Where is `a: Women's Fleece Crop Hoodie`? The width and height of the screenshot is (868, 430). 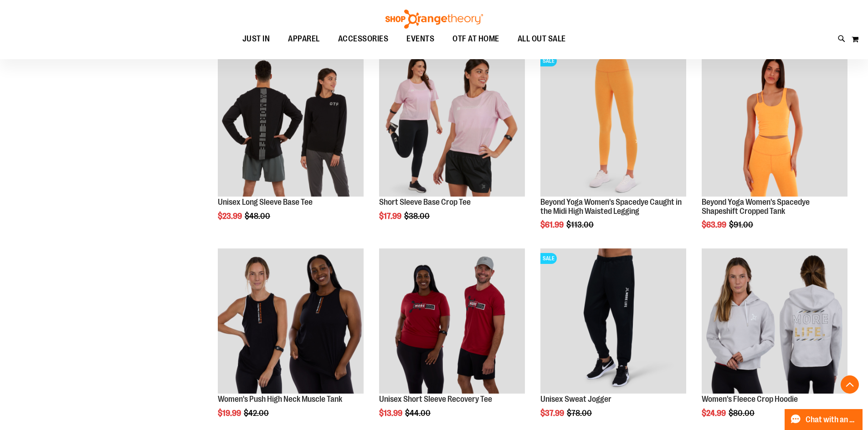
a: Women's Fleece Crop Hoodie is located at coordinates (749, 399).